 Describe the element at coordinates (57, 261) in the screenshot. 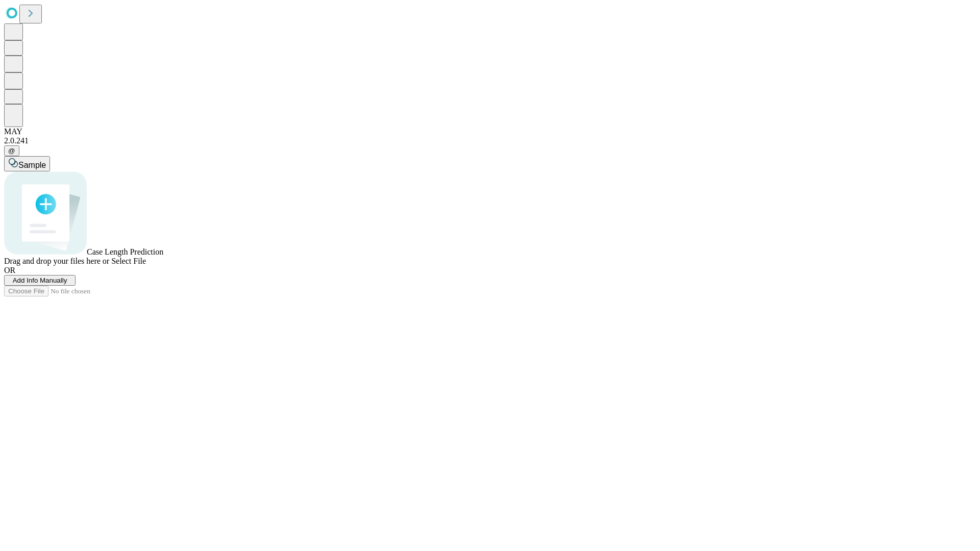

I see `span: Drag and drop your files here or` at that location.